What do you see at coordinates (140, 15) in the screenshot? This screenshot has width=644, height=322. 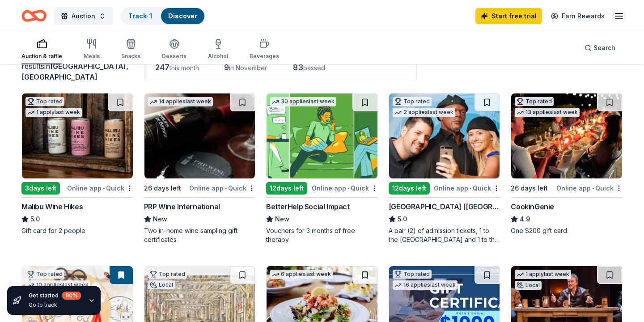 I see `a: Track· 1` at bounding box center [140, 15].